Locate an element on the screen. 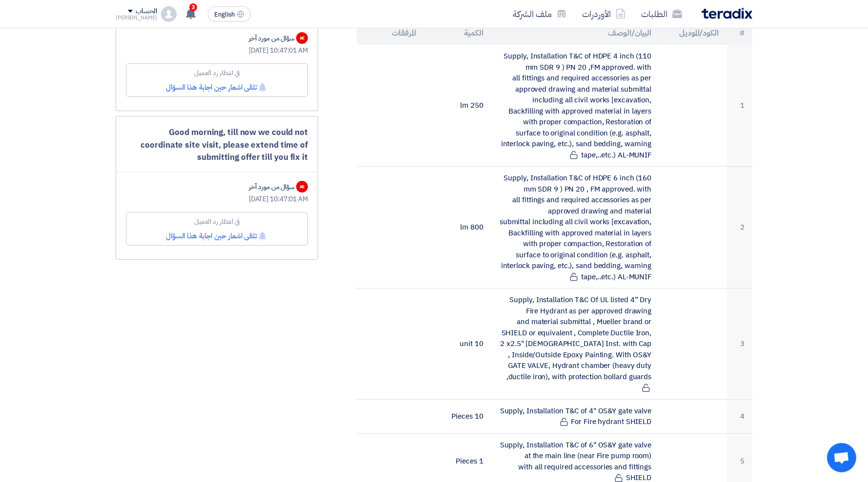  a: ملف الشركة is located at coordinates (539, 13).